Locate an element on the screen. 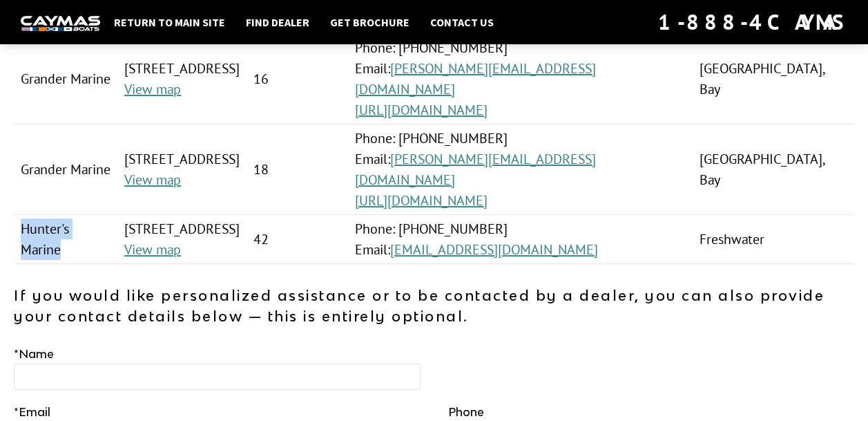 Image resolution: width=868 pixels, height=421 pixels. label: Name is located at coordinates (34, 354).